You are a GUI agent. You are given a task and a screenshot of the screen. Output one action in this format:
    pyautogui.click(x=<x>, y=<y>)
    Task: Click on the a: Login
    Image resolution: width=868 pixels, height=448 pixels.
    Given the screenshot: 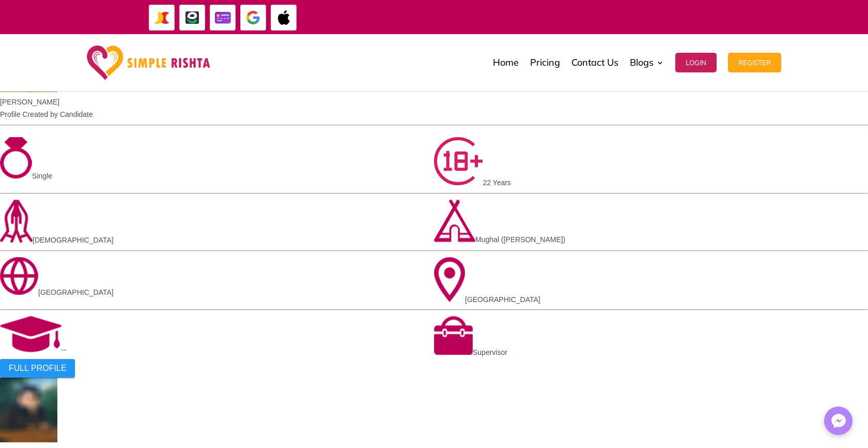 What is the action you would take?
    pyautogui.click(x=696, y=63)
    